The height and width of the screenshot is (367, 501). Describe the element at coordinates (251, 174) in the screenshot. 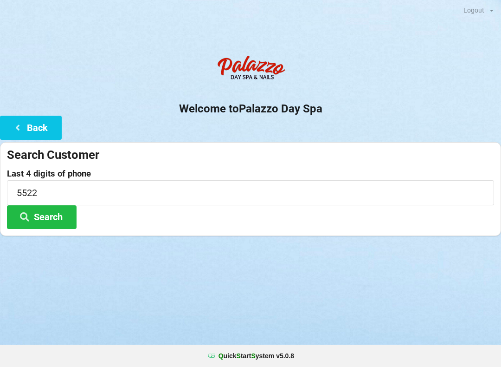

I see `label: Last 4 digits of phone` at that location.